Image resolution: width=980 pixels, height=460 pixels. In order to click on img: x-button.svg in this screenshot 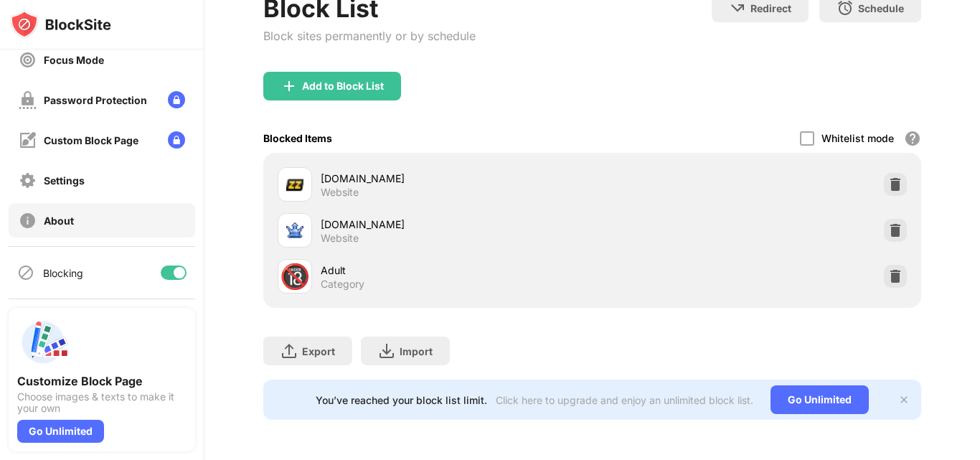, I will do `click(904, 400)`.